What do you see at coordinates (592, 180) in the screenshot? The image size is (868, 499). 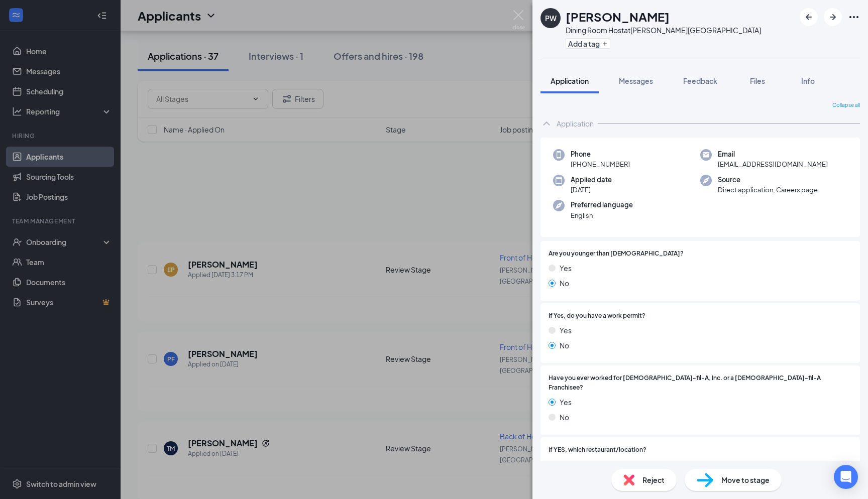 I see `span: Applied date` at bounding box center [592, 180].